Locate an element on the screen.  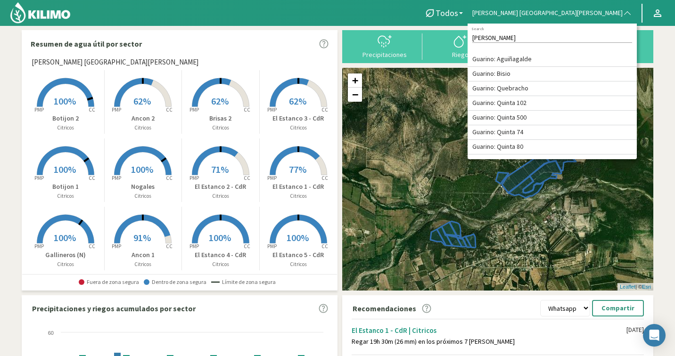
p: Ancon 2 is located at coordinates (143, 118).